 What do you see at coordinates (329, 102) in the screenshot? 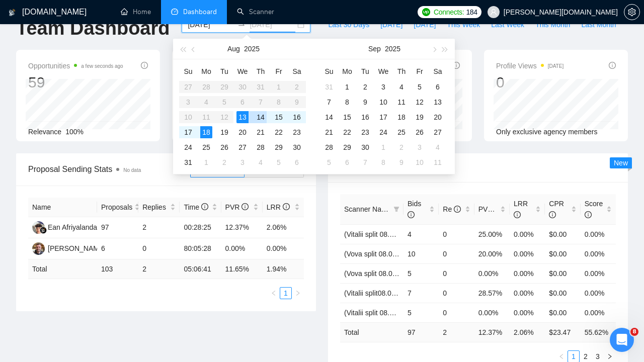
I see `div: 7` at bounding box center [329, 102].